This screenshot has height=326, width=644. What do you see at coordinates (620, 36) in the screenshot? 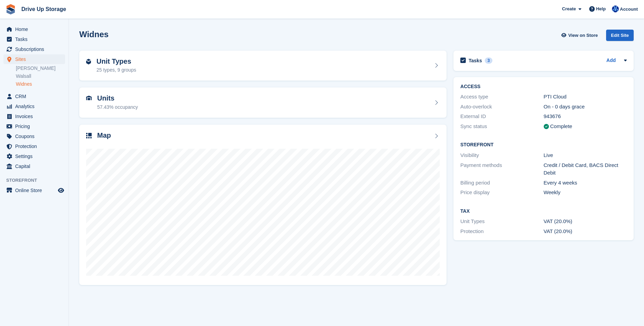
I see `a: Edit Site` at bounding box center [620, 36].